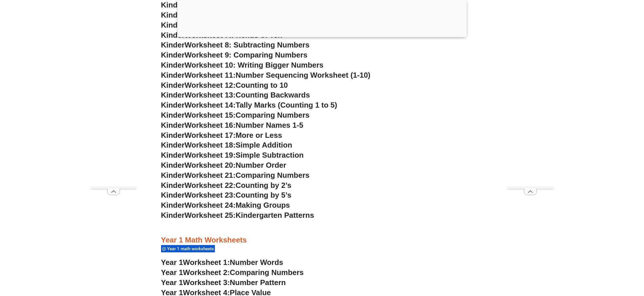 The width and height of the screenshot is (644, 296). I want to click on div: Year 1 math worksheets, so click(188, 249).